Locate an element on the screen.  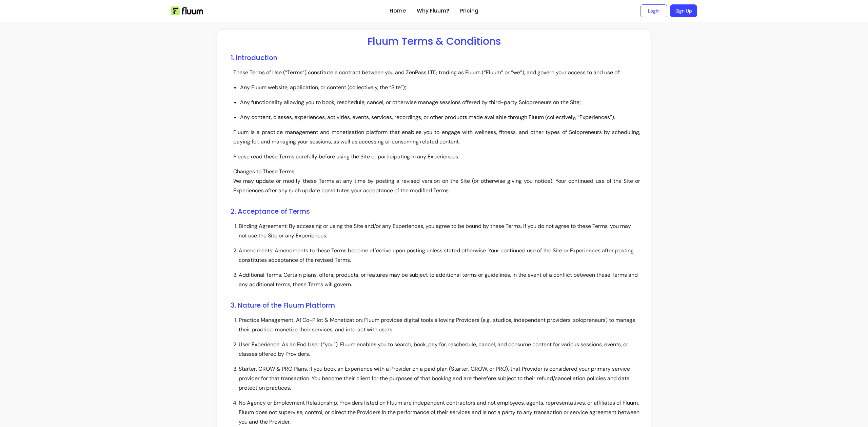
p: These Terms of Use (“Terms”) constitute a contract between you and ZenPass LTD, trading as Fluum ... is located at coordinates (437, 72).